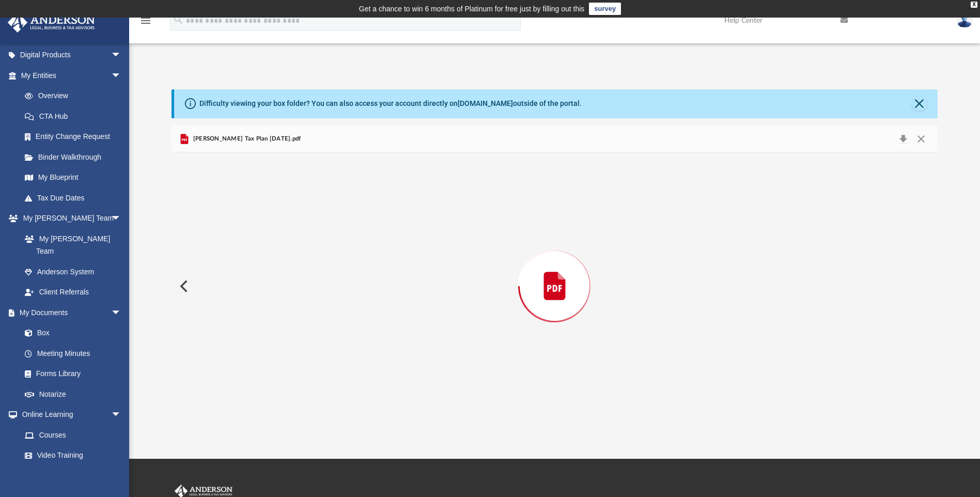 Image resolution: width=980 pixels, height=497 pixels. Describe the element at coordinates (70, 374) in the screenshot. I see `a: Forms Library` at that location.